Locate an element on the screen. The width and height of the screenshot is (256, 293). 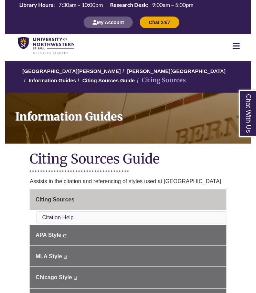
h1: Citing Sources Guide is located at coordinates (128, 160).